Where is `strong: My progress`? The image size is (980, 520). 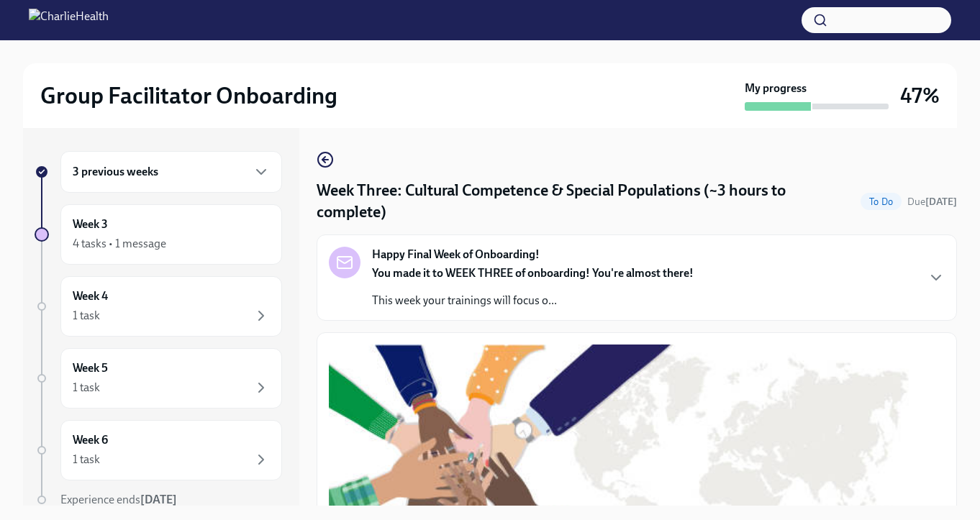 strong: My progress is located at coordinates (776, 89).